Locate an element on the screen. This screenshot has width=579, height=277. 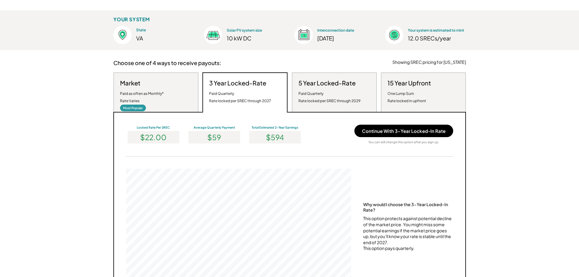
div: Locked Rate Per SREC is located at coordinates (153, 127).